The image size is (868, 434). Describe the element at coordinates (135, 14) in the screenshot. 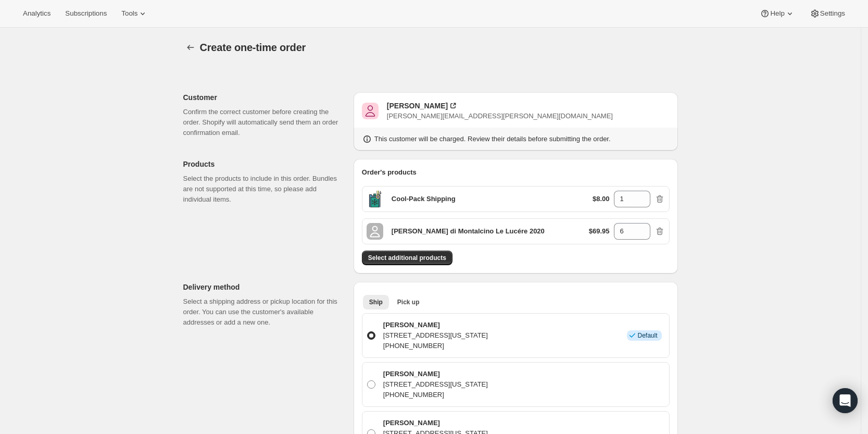

I see `button: Tools` at that location.